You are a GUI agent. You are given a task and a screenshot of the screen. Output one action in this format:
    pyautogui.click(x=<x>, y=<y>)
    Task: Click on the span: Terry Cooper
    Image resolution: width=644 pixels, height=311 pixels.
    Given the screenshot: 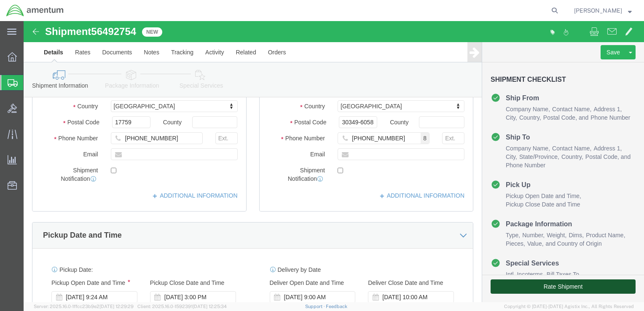 What is the action you would take?
    pyautogui.click(x=598, y=10)
    